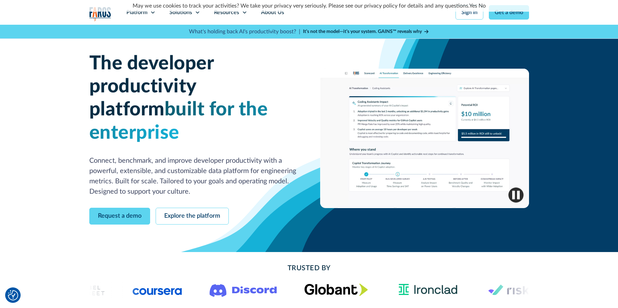 The height and width of the screenshot is (308, 618). Describe the element at coordinates (363, 32) in the screenshot. I see `strong: It’s not the model—it’s your system. GAINS™ reveals why` at that location.